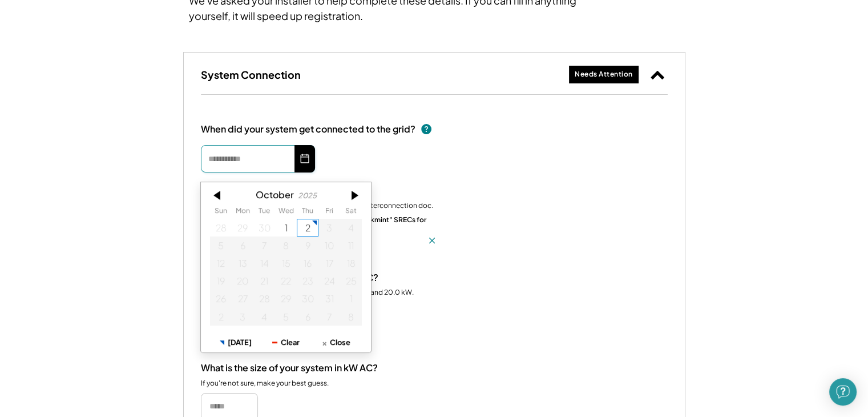 The width and height of the screenshot is (868, 417). What do you see at coordinates (275, 194) in the screenshot?
I see `div: October` at bounding box center [275, 194].